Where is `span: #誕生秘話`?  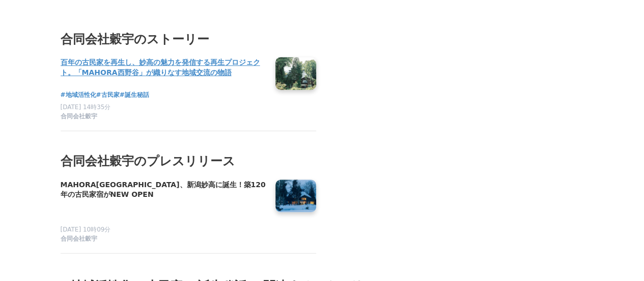 span: #誕生秘話 is located at coordinates (134, 95).